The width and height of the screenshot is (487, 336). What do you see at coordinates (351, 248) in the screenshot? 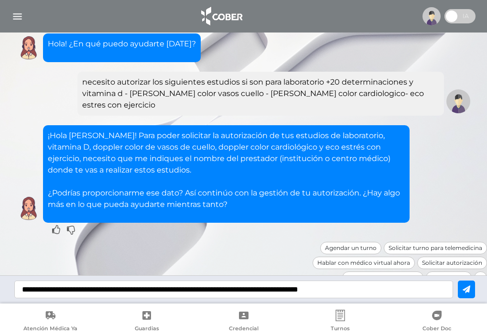
I see `div: Agendar un turno` at bounding box center [351, 248].